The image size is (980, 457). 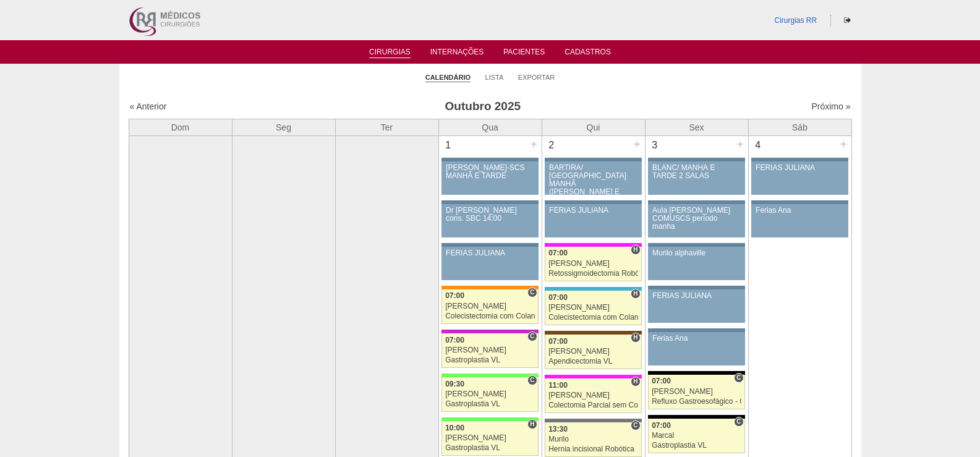 I want to click on div: Key: Blanc, so click(x=696, y=416).